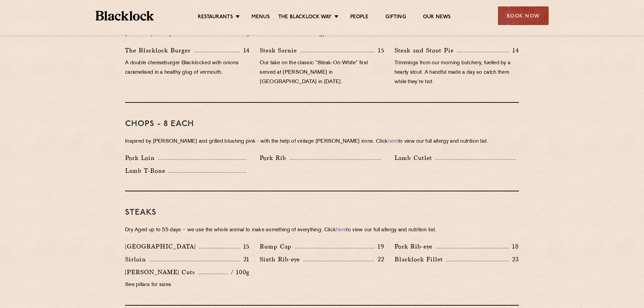 This screenshot has height=308, width=644. What do you see at coordinates (187, 285) in the screenshot?
I see `p: See pillars for sizes` at bounding box center [187, 285].